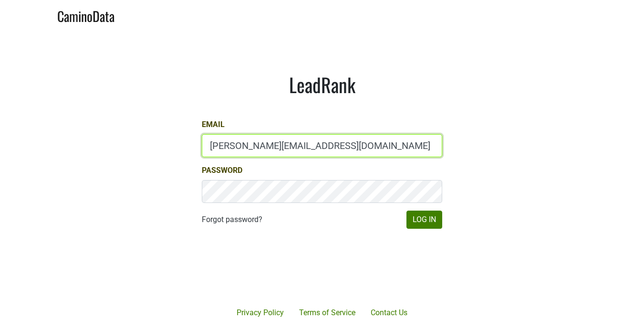 Image resolution: width=644 pixels, height=330 pixels. I want to click on a: Contact Us, so click(389, 313).